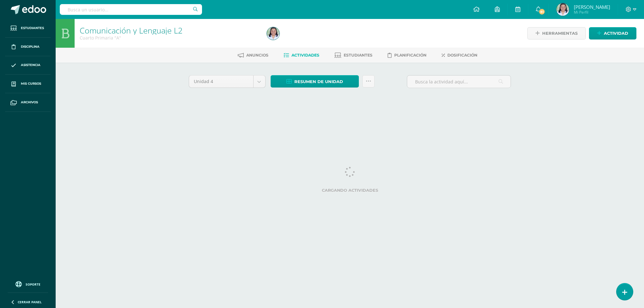 The height and width of the screenshot is (308, 644). I want to click on a: Anuncios, so click(253, 56).